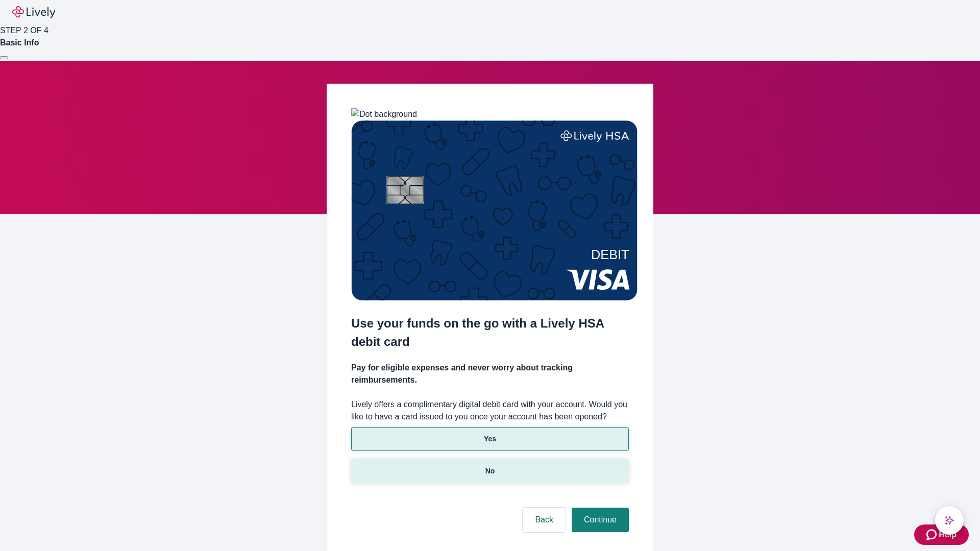 The height and width of the screenshot is (551, 980). Describe the element at coordinates (384, 115) in the screenshot. I see `img: Dot background` at that location.